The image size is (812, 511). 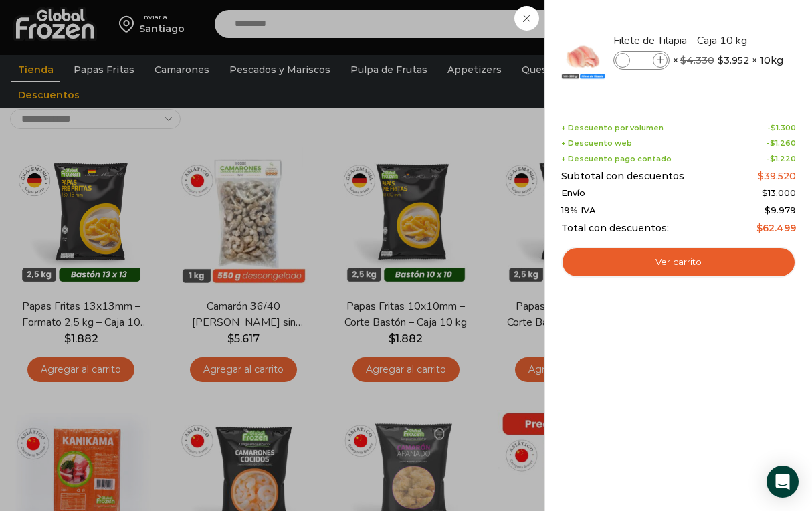 What do you see at coordinates (641, 60) in the screenshot?
I see `input: Product quantity` at bounding box center [641, 60].